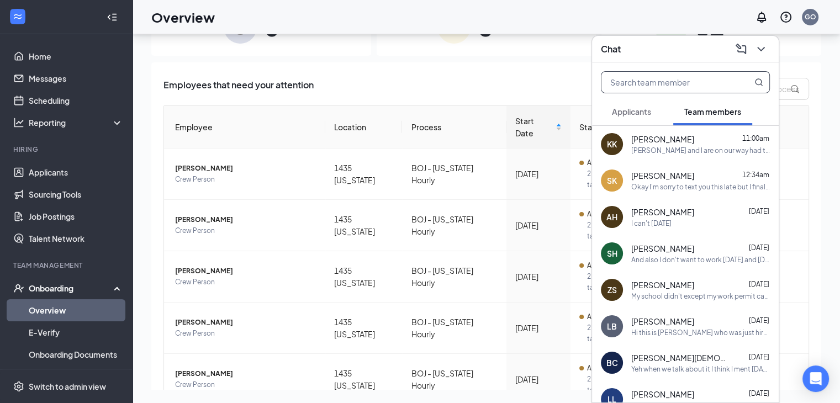 The height and width of the screenshot is (403, 840). I want to click on svg: UserCheck, so click(19, 288).